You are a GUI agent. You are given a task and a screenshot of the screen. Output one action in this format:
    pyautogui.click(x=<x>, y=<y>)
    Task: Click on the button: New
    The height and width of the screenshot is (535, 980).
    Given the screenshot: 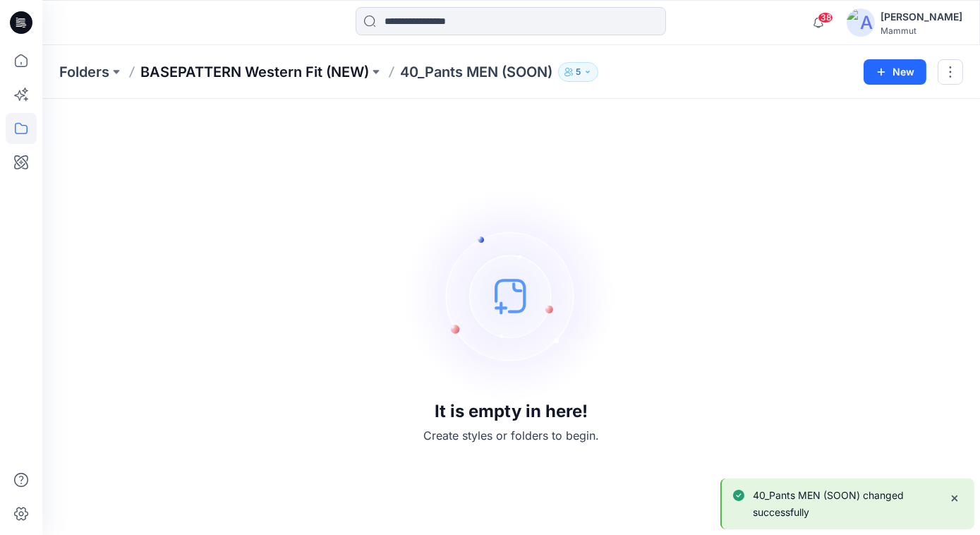 What is the action you would take?
    pyautogui.click(x=894, y=72)
    